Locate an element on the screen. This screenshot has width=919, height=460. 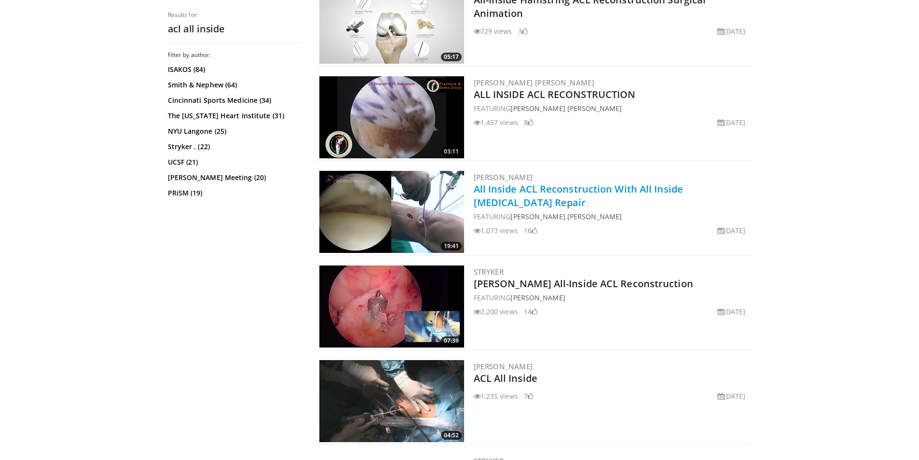
li: 1,073 views is located at coordinates (496, 230).